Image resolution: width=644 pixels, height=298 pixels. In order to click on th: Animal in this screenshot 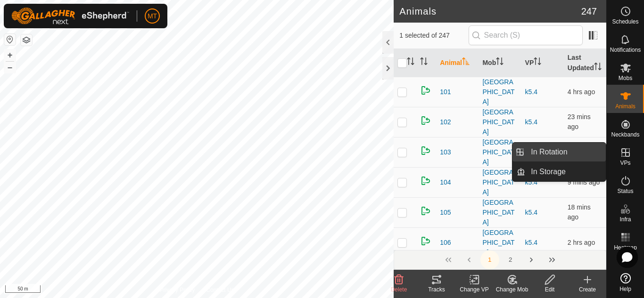, I will do `click(457, 63)`.